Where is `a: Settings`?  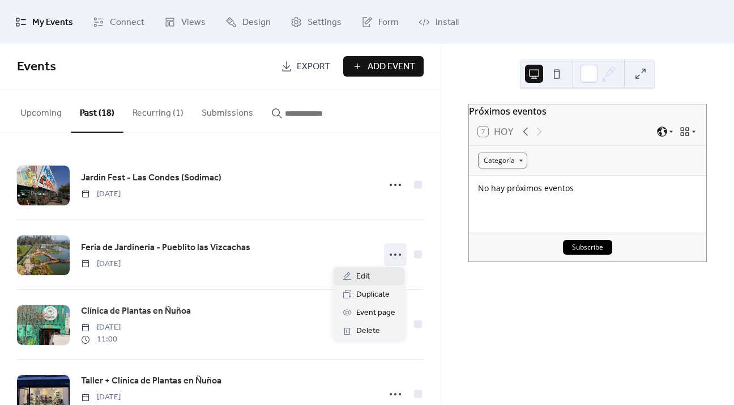
a: Settings is located at coordinates (316, 22).